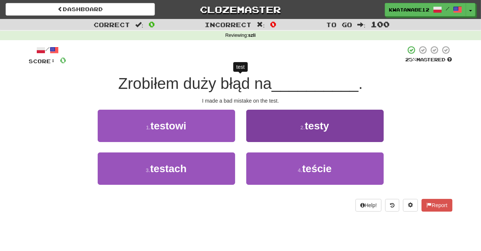 The width and height of the screenshot is (481, 251). What do you see at coordinates (241, 9) in the screenshot?
I see `a: Clozemaster` at bounding box center [241, 9].